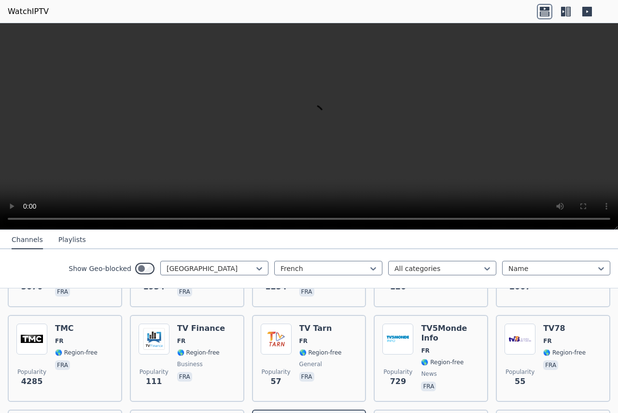  I want to click on a: WatchIPTV, so click(28, 12).